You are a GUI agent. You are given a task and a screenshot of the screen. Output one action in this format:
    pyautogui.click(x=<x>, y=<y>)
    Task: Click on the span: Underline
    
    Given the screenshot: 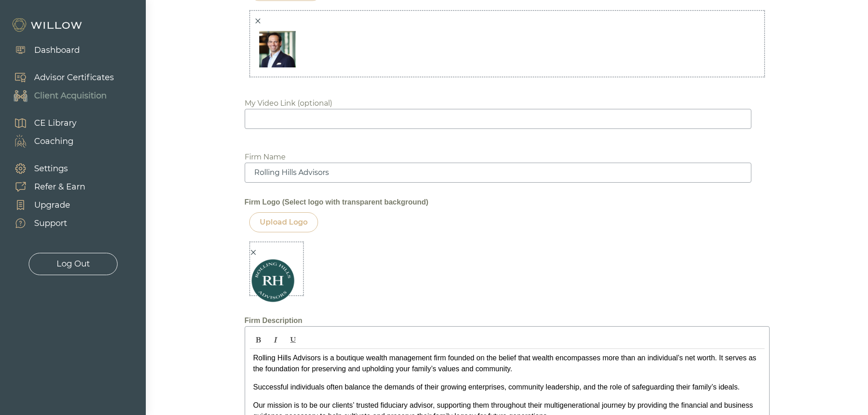 What is the action you would take?
    pyautogui.click(x=293, y=339)
    